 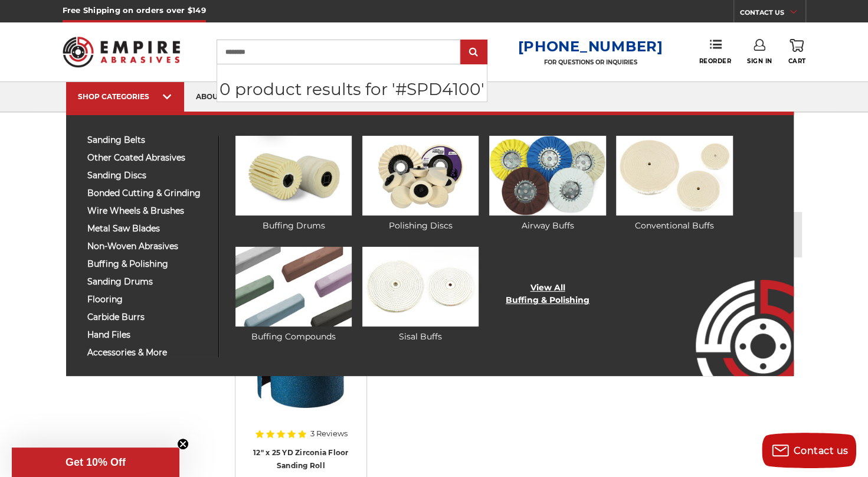 I want to click on a: View AllBuffing & Polishing, so click(x=547, y=294).